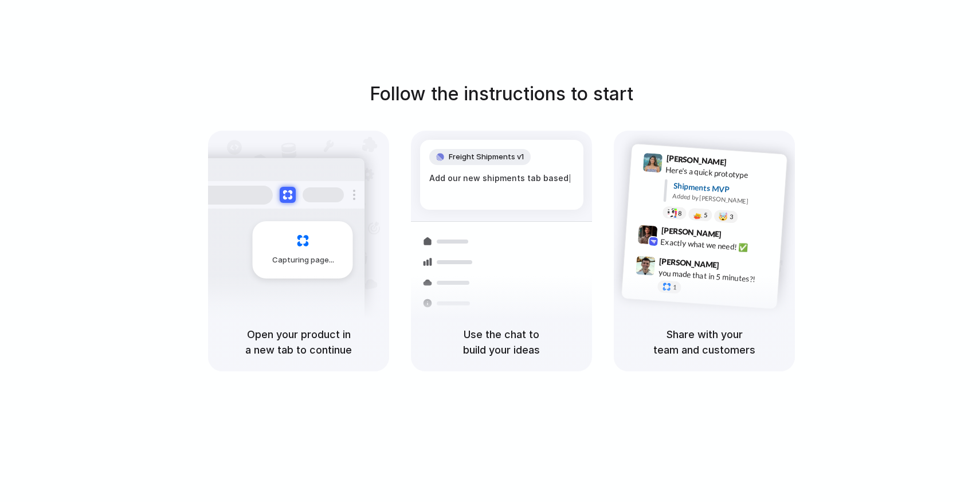 The width and height of the screenshot is (980, 502). I want to click on div: you made that in 5 minutes?!, so click(715, 277).